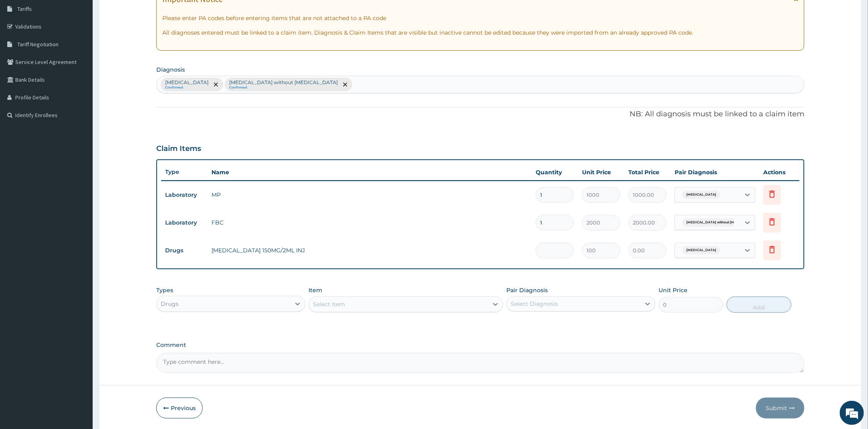 This screenshot has width=868, height=429. Describe the element at coordinates (480, 33) in the screenshot. I see `p: All diagnoses entered must be linked to a claim item. Diagnosis & Claim Items that are visible bu...` at that location.